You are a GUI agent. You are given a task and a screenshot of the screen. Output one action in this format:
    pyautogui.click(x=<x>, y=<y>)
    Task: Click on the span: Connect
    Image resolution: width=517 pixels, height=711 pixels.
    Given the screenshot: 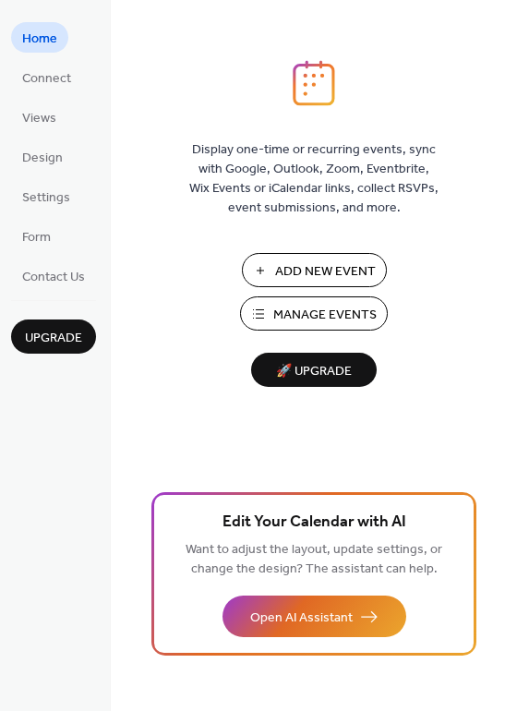 What is the action you would take?
    pyautogui.click(x=46, y=78)
    